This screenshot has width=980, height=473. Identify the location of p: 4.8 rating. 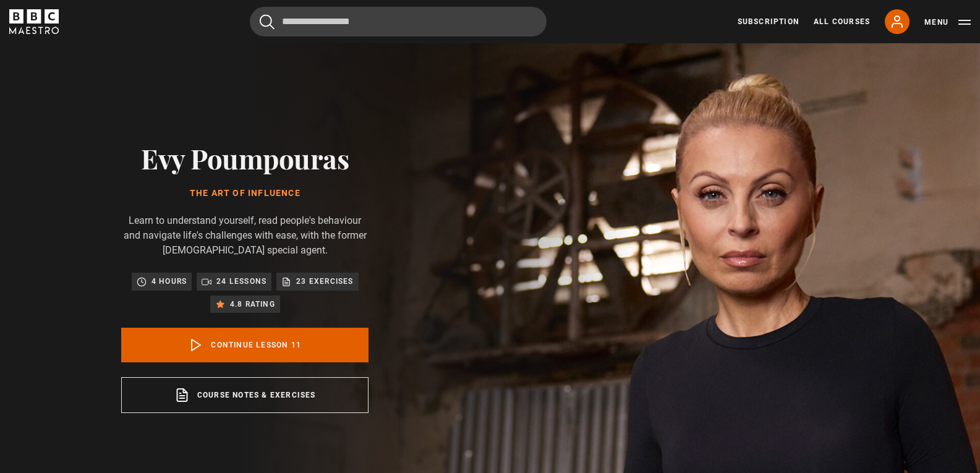
(252, 304).